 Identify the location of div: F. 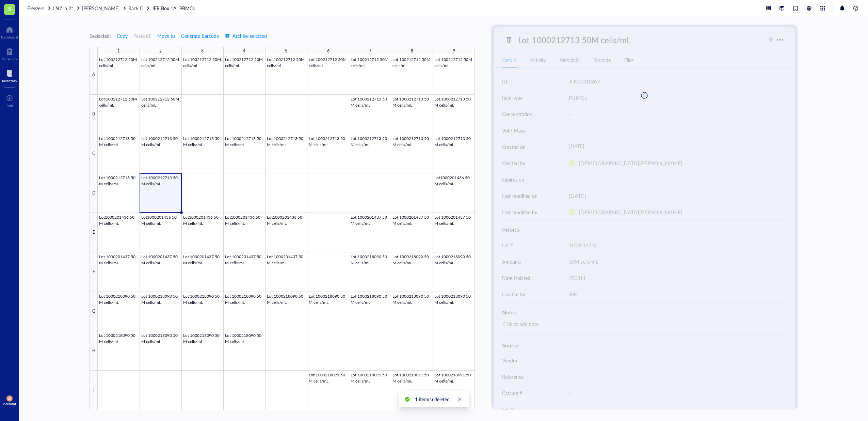
(94, 272).